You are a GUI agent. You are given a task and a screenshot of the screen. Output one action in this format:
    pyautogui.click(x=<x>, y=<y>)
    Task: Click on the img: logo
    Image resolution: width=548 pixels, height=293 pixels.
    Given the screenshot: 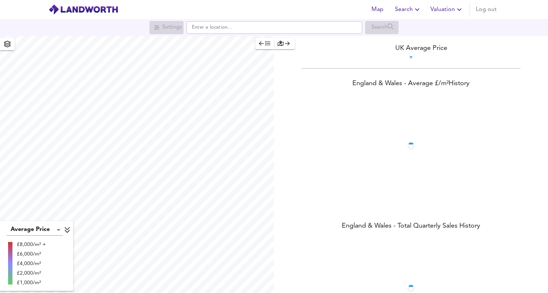 What is the action you would take?
    pyautogui.click(x=83, y=10)
    